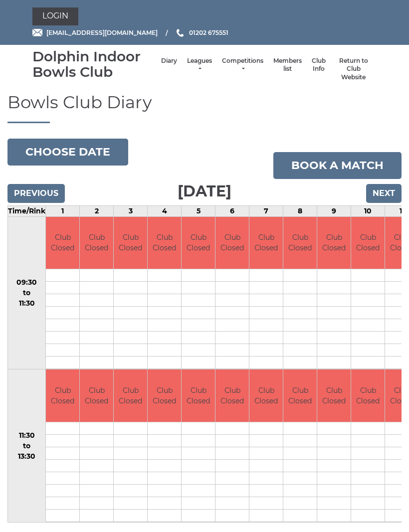 This screenshot has height=532, width=409. What do you see at coordinates (63, 211) in the screenshot?
I see `td: 1` at bounding box center [63, 211].